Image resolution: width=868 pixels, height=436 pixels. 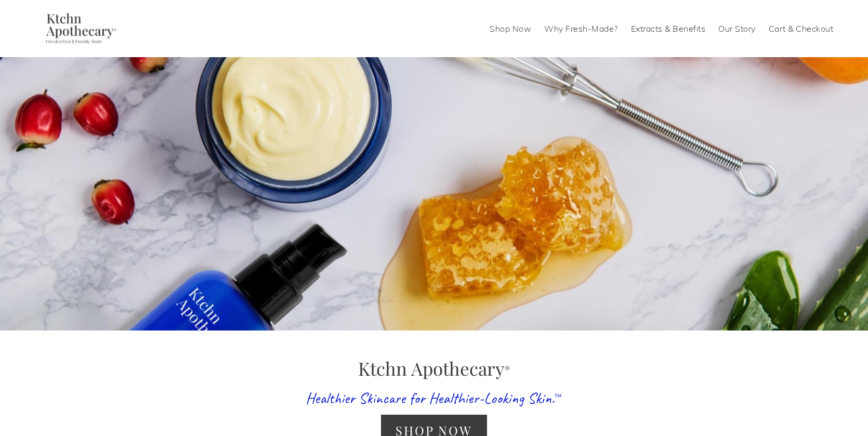 I want to click on a: Why Fresh-Made?, so click(x=581, y=29).